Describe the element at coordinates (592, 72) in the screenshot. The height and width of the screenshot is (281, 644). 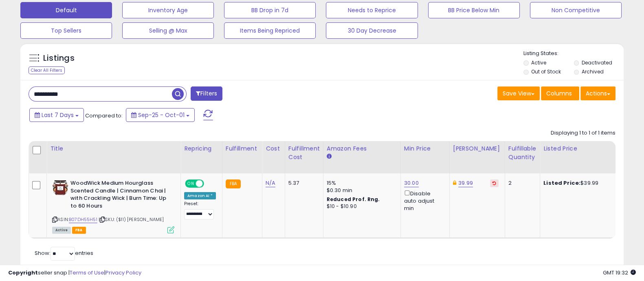
I see `label: Archived` at that location.